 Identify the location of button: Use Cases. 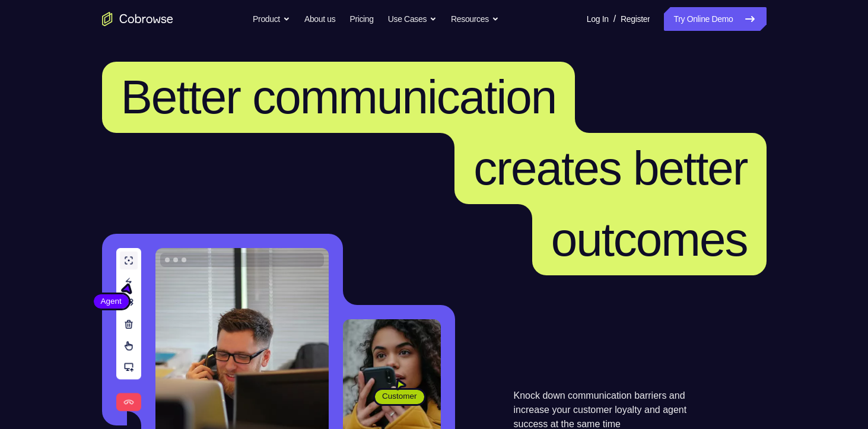
(413, 19).